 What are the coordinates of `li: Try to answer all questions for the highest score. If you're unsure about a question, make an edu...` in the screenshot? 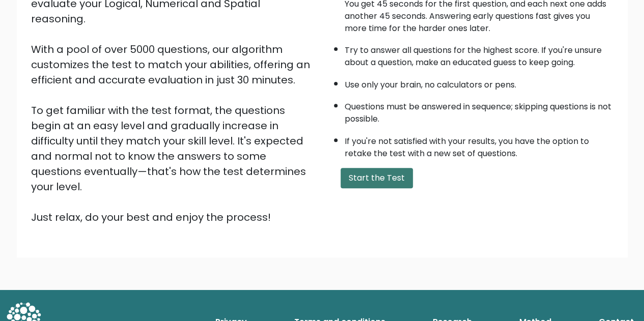 It's located at (479, 54).